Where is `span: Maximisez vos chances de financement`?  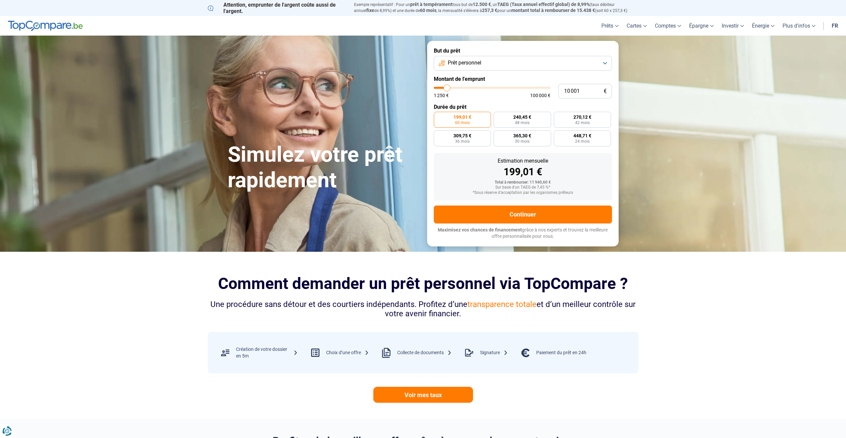 span: Maximisez vos chances de financement is located at coordinates (480, 230).